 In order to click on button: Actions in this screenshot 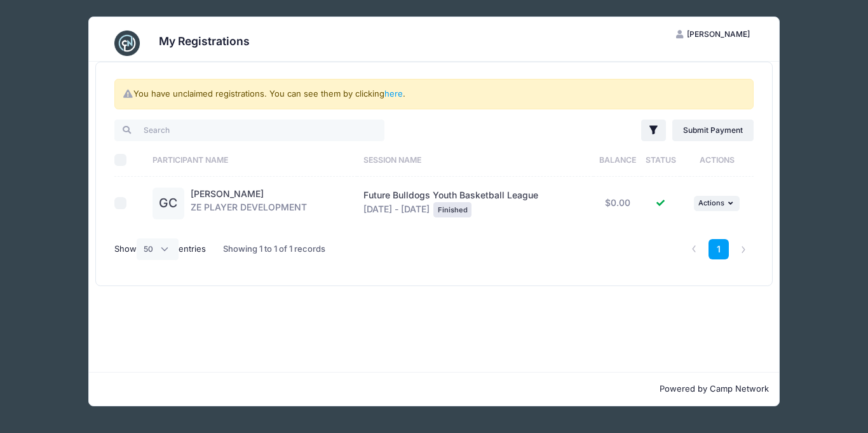, I will do `click(717, 203)`.